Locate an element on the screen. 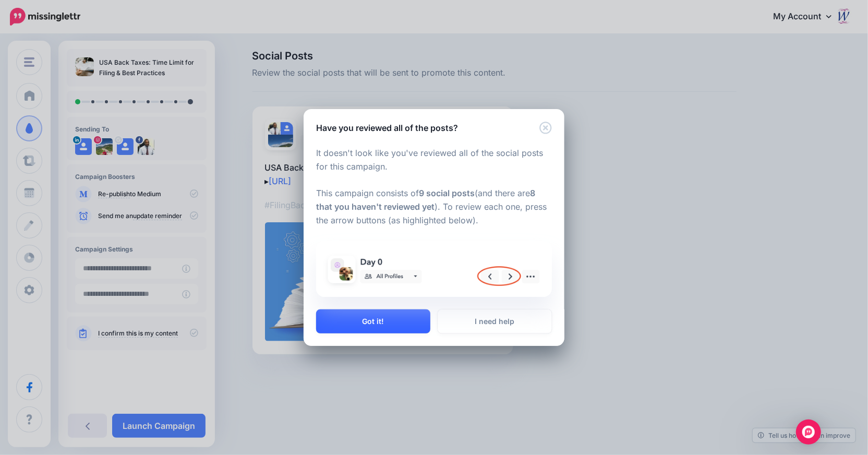 The height and width of the screenshot is (455, 868). button: Got it! is located at coordinates (373, 321).